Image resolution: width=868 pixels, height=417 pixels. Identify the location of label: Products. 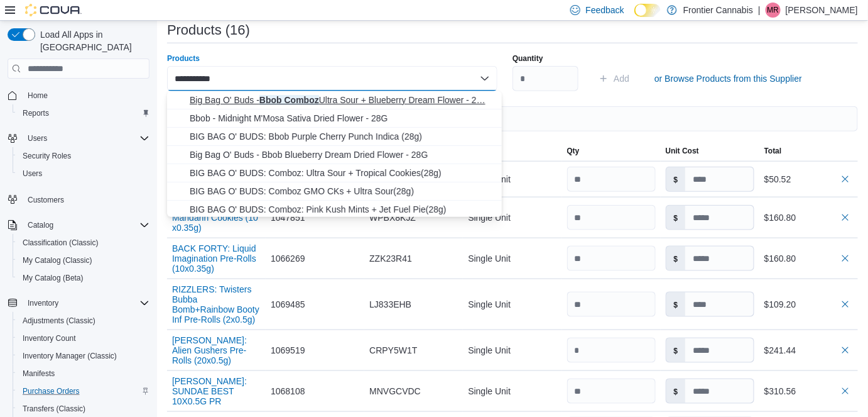
(183, 59).